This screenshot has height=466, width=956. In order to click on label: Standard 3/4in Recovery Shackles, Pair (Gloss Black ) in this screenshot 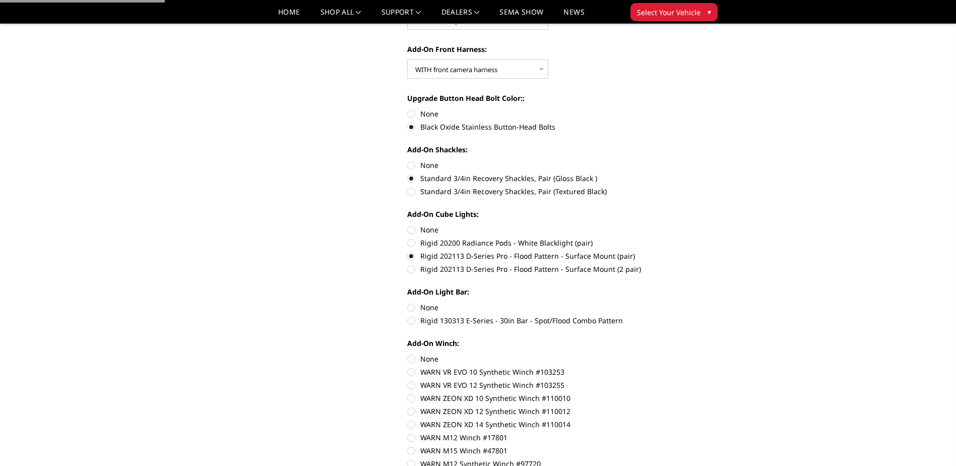, I will do `click(547, 178)`.